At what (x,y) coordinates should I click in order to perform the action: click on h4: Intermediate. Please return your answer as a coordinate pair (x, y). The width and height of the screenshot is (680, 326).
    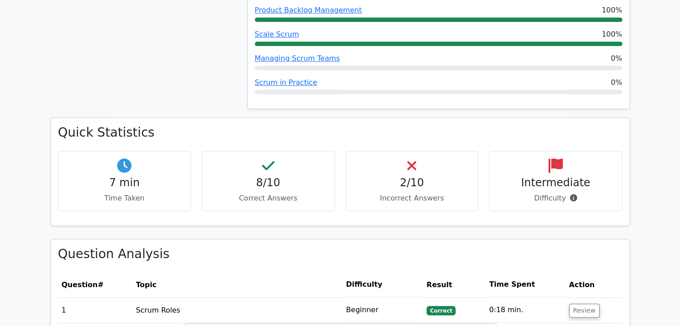
    Looking at the image, I should click on (555, 183).